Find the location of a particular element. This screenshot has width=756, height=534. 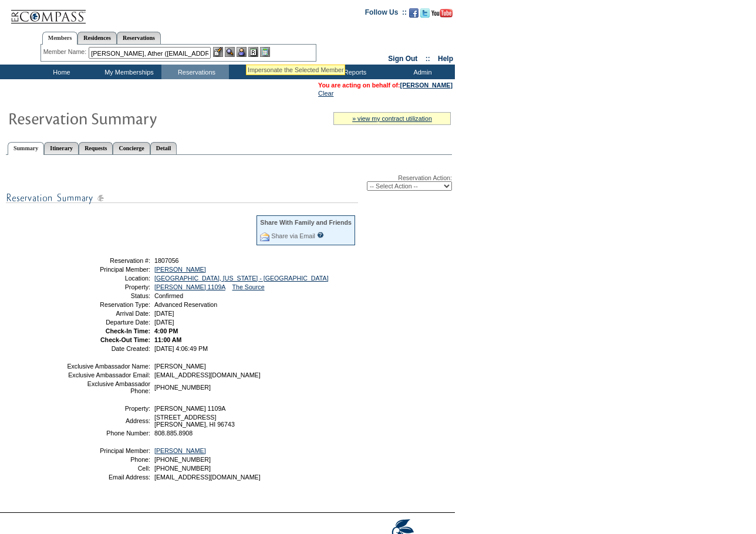

td: Exclusive Ambassador Phone: is located at coordinates (108, 388).